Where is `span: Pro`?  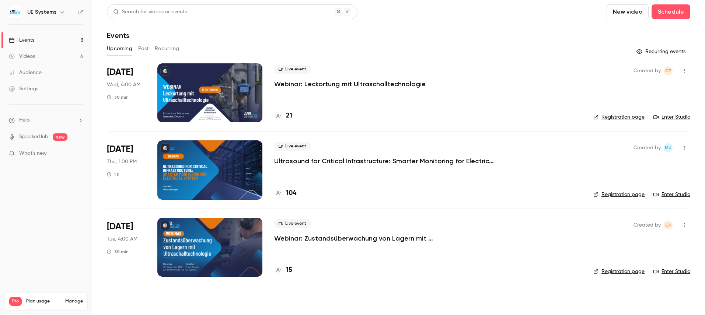
span: Pro is located at coordinates (15, 302).